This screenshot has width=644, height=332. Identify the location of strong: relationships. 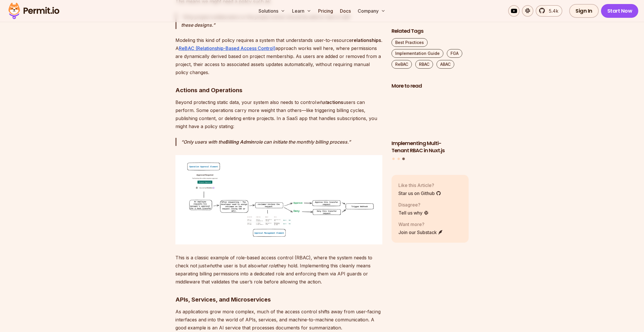
(367, 41).